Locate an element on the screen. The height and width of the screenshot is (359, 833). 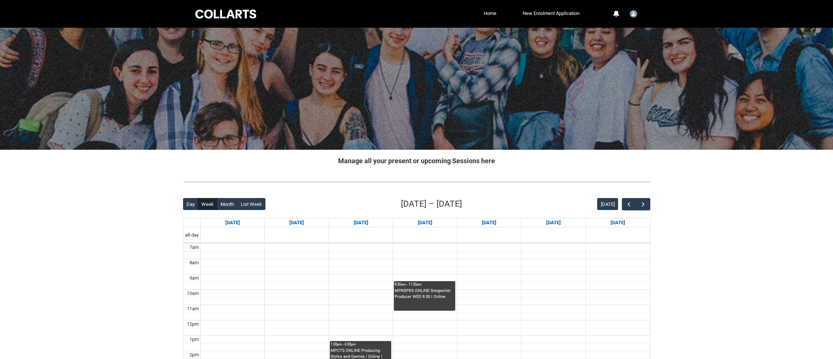
a: Go to September 17, 2025 is located at coordinates (425, 223).